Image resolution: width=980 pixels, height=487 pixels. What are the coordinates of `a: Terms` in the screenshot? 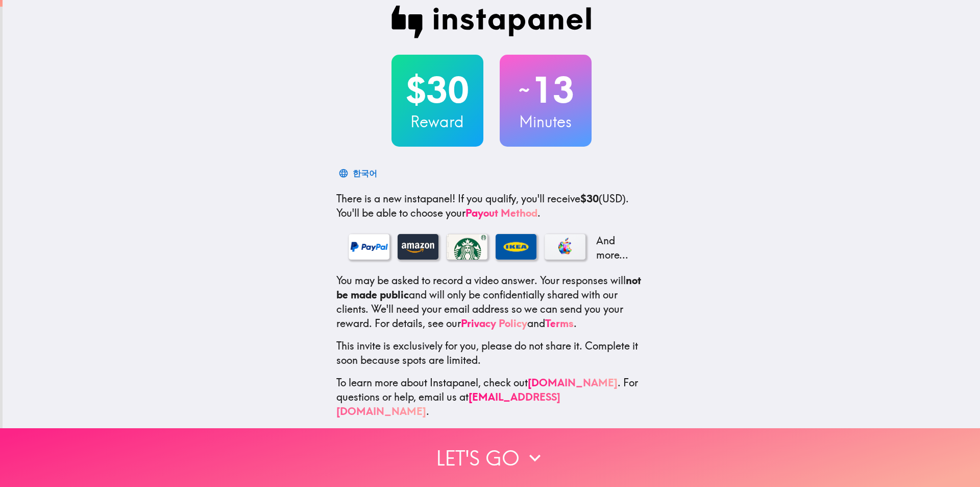 It's located at (559, 323).